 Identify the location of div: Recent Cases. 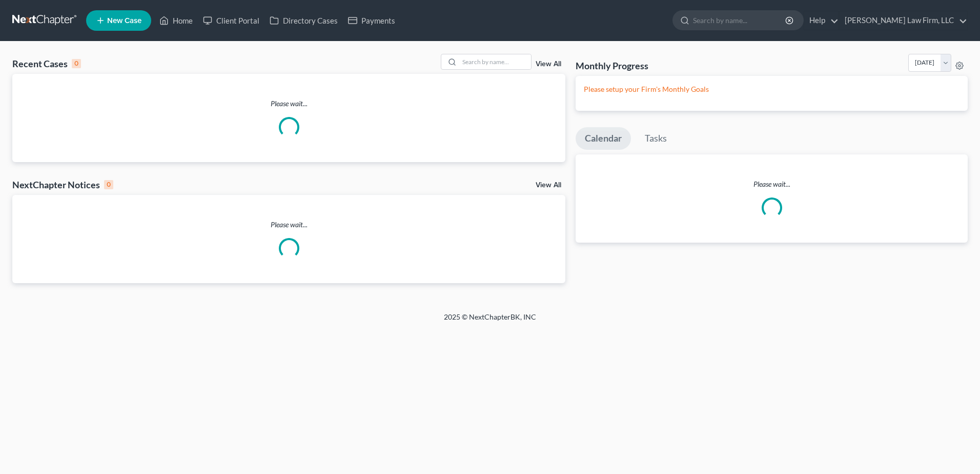
(47, 63).